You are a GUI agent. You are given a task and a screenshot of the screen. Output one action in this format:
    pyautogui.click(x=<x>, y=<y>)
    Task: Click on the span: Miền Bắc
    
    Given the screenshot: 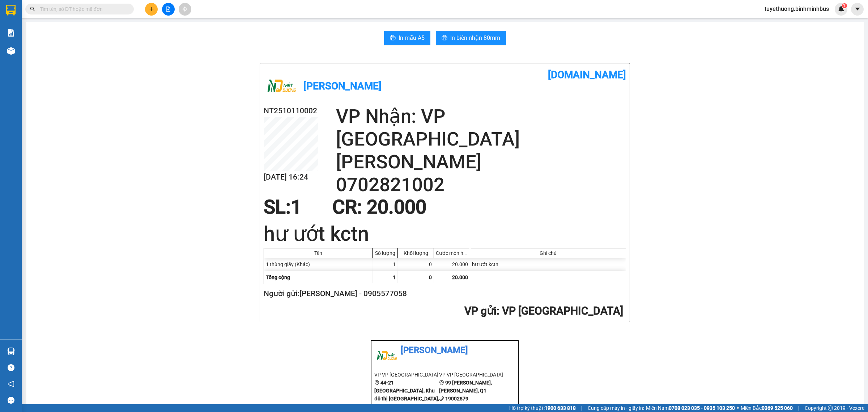 What is the action you would take?
    pyautogui.click(x=766, y=408)
    